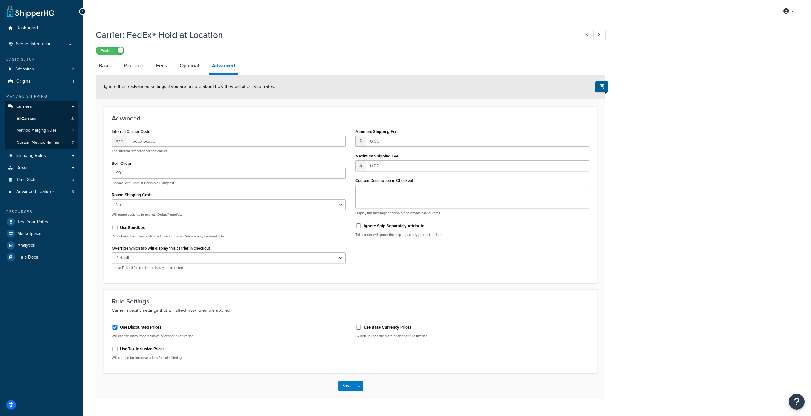 The height and width of the screenshot is (416, 811). What do you see at coordinates (41, 168) in the screenshot?
I see `li: Boxes` at bounding box center [41, 168].